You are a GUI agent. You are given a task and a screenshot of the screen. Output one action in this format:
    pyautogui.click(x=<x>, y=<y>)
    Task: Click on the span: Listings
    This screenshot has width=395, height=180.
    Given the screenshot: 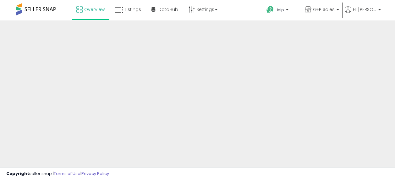 What is the action you would take?
    pyautogui.click(x=133, y=9)
    